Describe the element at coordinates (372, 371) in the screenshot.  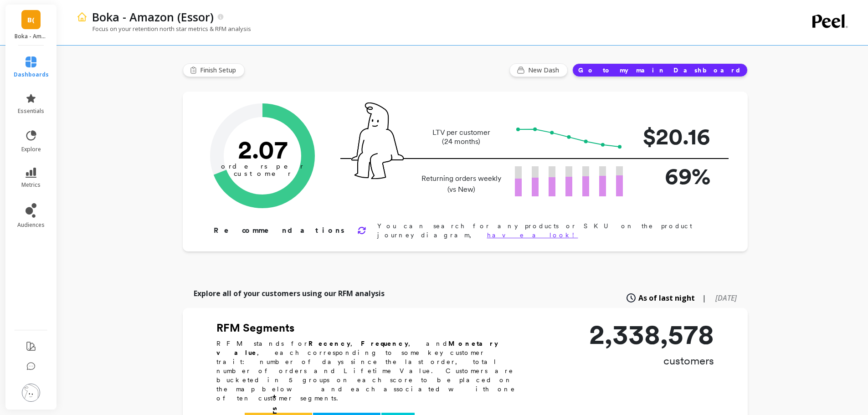
I see `p: RFM stands for , , and , each corresponding to some key customer trait: number of days since the ...` at that location.